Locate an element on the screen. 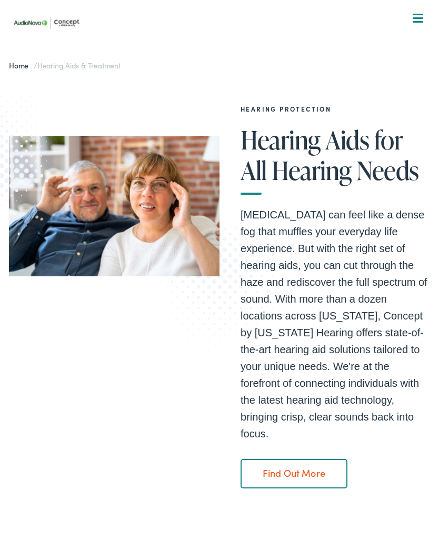 This screenshot has width=439, height=560. span: Hearing Aids & Treatment is located at coordinates (79, 65).